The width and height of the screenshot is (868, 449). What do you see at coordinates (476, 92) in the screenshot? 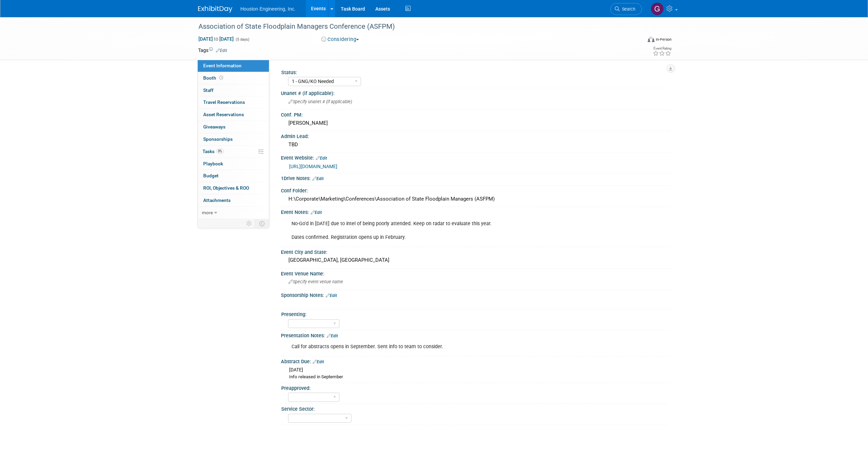
I see `div: Unanet # (if applicable):` at bounding box center [476, 92].